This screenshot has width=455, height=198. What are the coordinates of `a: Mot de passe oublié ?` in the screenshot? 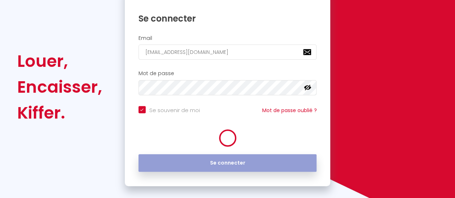 It's located at (289, 110).